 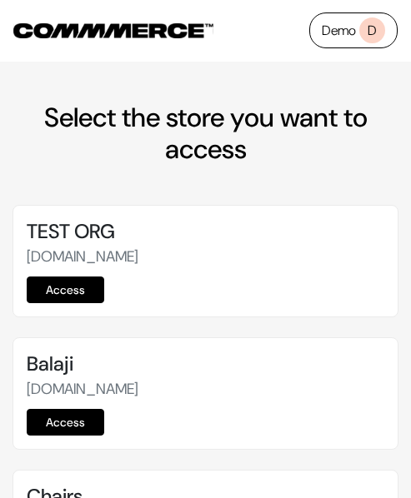 What do you see at coordinates (372, 30) in the screenshot?
I see `span: D` at bounding box center [372, 30].